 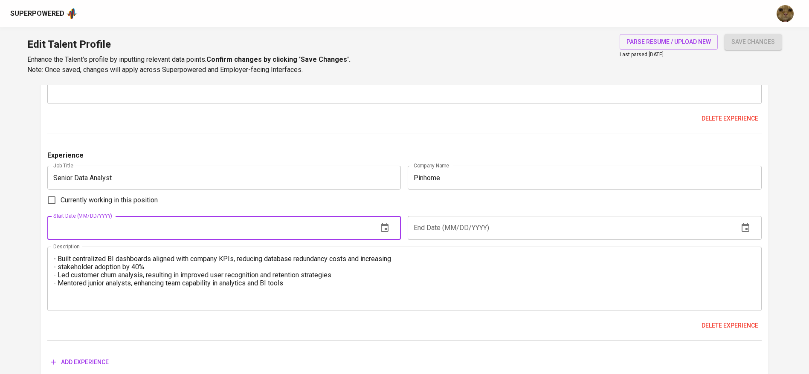 What do you see at coordinates (753, 42) in the screenshot?
I see `span: save changes` at bounding box center [753, 42].